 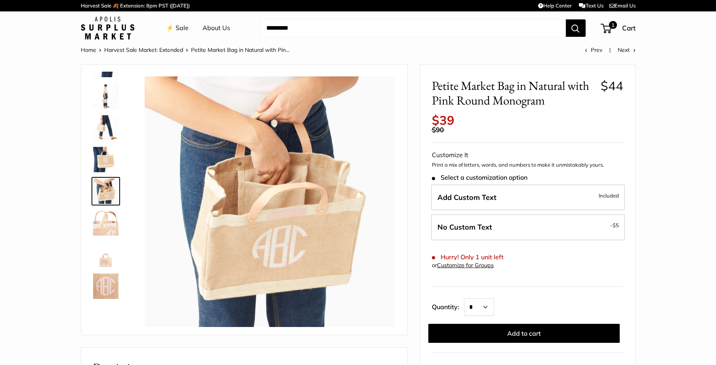 What do you see at coordinates (438, 130) in the screenshot?
I see `span: $90` at bounding box center [438, 130].